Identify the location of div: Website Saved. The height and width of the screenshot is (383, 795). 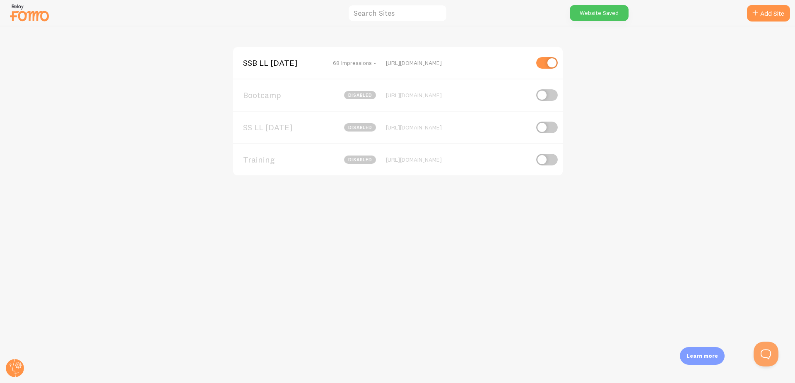
(599, 13).